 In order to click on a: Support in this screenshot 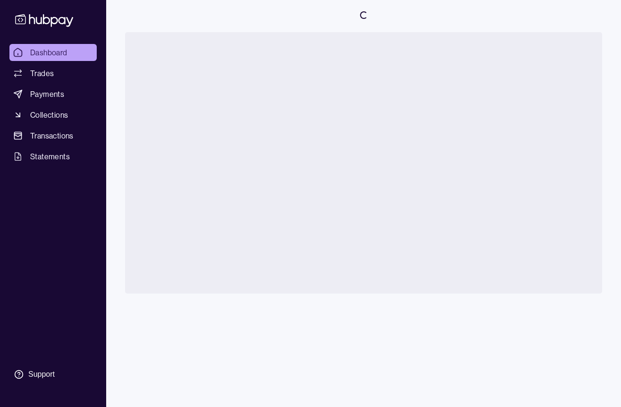, I will do `click(53, 374)`.